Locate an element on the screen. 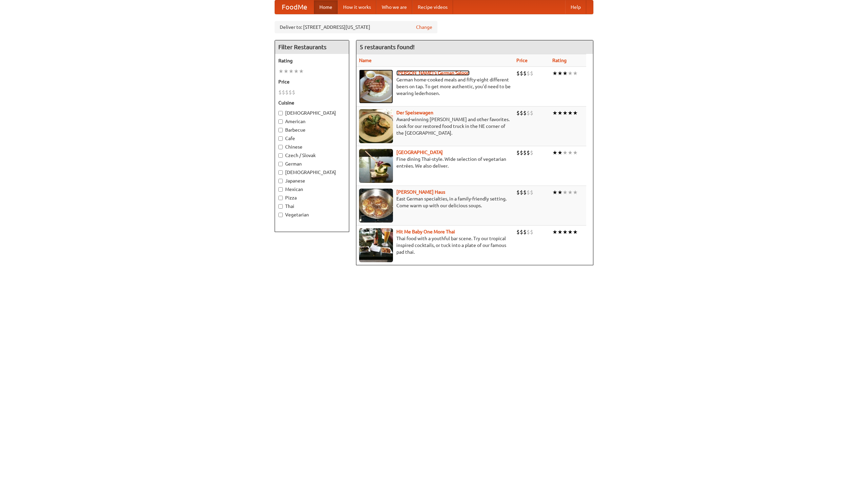  input: Cafe is located at coordinates (280, 138).